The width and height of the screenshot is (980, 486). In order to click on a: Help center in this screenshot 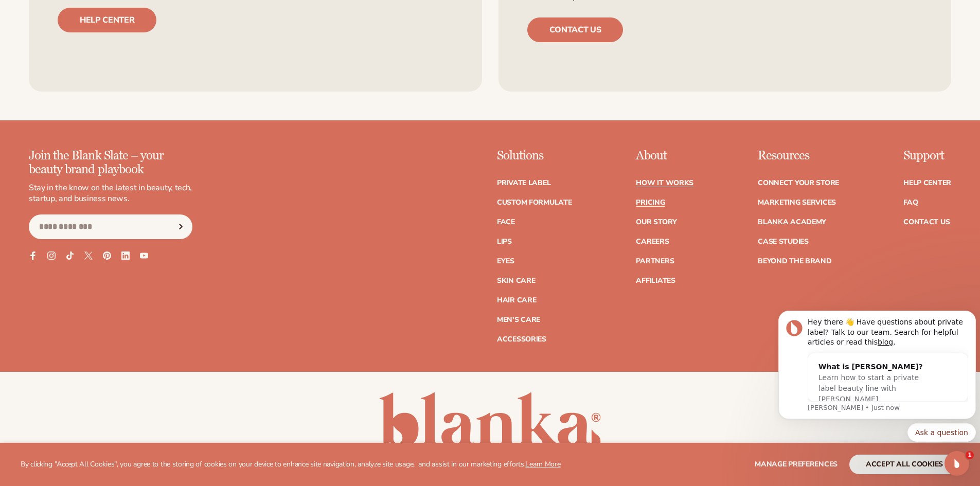, I will do `click(107, 20)`.